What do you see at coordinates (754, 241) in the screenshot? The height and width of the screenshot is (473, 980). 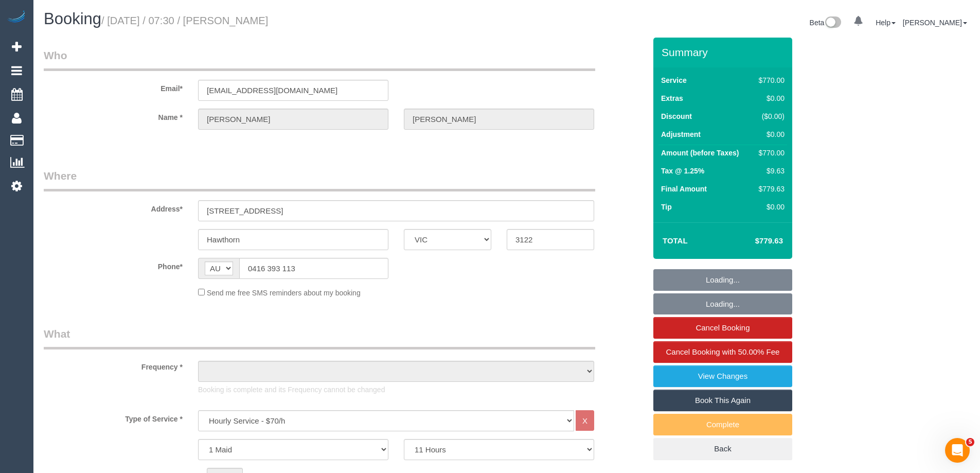 I see `h4: $779.63` at bounding box center [754, 241].